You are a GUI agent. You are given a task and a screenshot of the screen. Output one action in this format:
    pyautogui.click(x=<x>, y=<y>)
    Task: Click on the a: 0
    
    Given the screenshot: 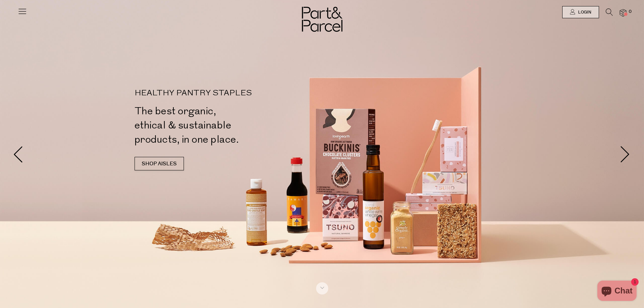 What is the action you would take?
    pyautogui.click(x=624, y=12)
    